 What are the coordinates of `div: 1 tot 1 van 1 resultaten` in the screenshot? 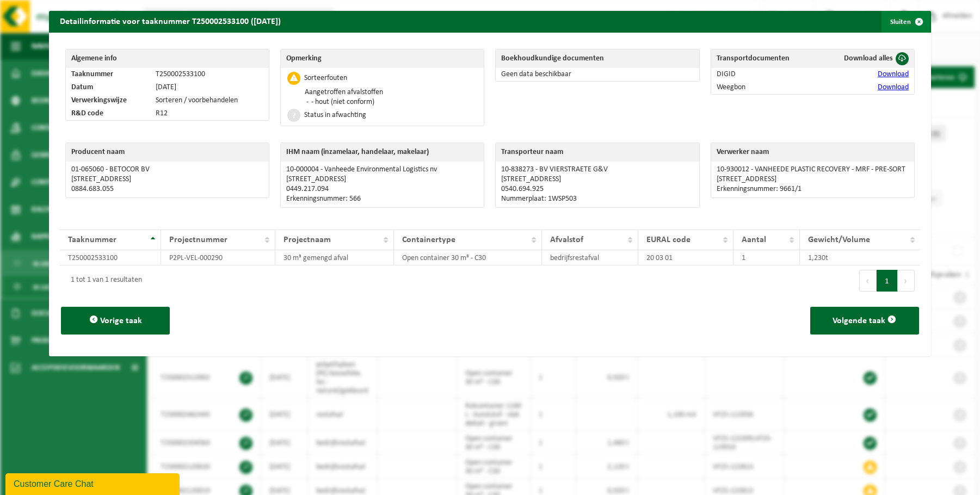 It's located at (103, 281).